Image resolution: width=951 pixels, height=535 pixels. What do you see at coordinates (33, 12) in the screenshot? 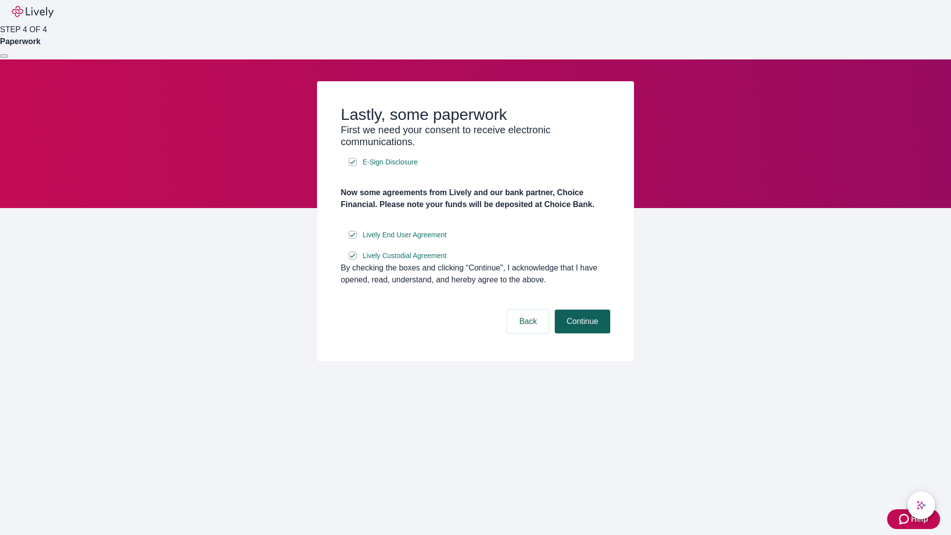
I see `img: Lively` at bounding box center [33, 12].